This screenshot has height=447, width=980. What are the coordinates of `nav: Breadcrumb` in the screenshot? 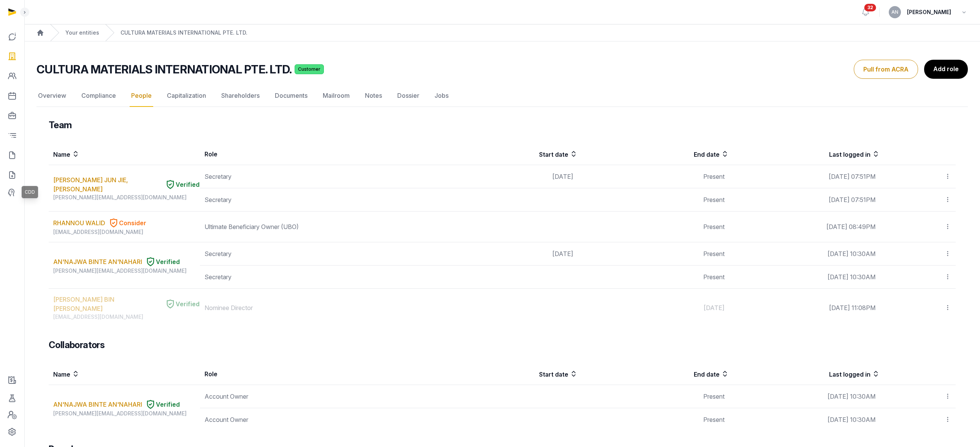 It's located at (502, 33).